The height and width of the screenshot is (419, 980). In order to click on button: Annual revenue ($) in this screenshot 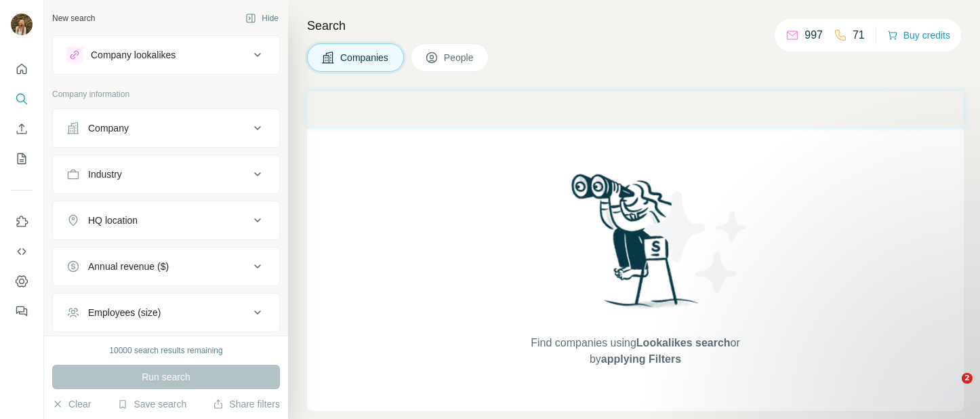, I will do `click(166, 267)`.